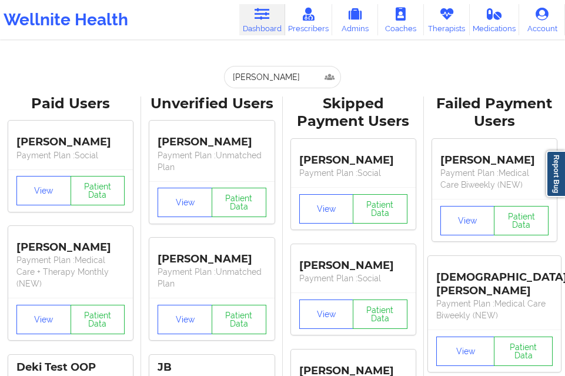 Image resolution: width=565 pixels, height=376 pixels. Describe the element at coordinates (212, 367) in the screenshot. I see `div: JB` at that location.